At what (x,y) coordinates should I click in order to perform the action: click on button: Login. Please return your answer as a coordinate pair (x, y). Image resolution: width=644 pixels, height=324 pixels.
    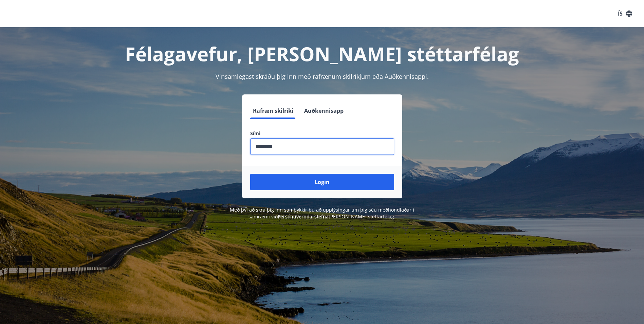
    Looking at the image, I should click on (322, 182).